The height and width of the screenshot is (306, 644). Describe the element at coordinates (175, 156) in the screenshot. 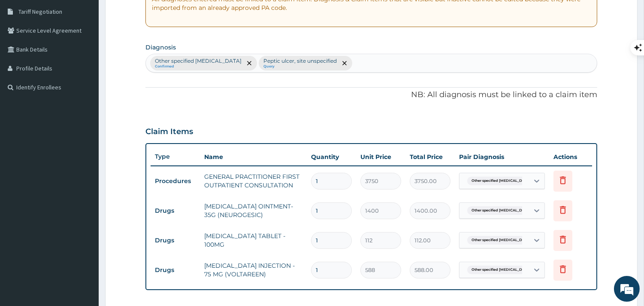

I see `th: Type` at that location.